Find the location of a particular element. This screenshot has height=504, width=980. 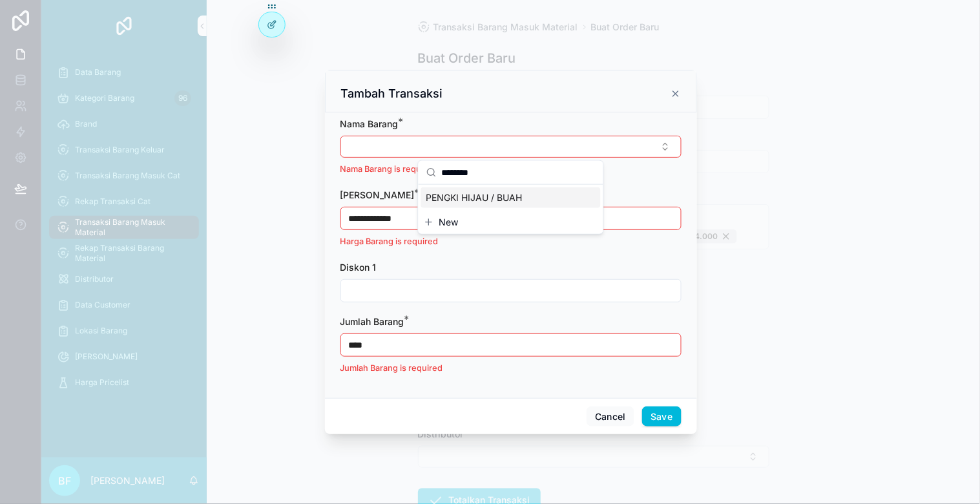

button: Select Button is located at coordinates (511, 147).